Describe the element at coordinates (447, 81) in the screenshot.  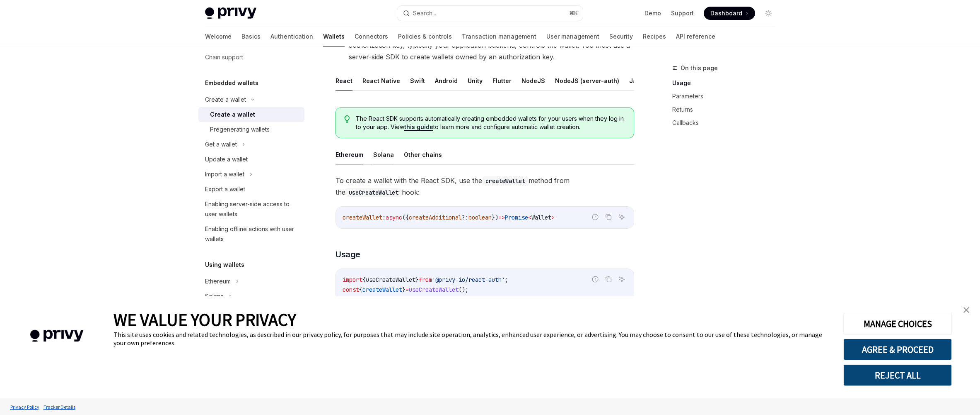
I see `button: Android` at that location.